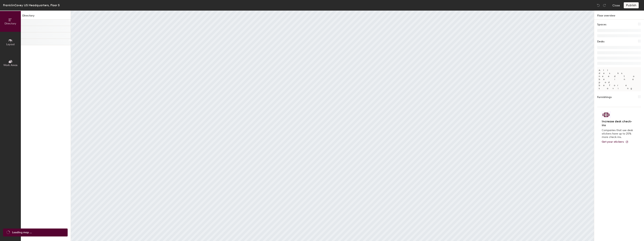 The height and width of the screenshot is (241, 644). Describe the element at coordinates (10, 44) in the screenshot. I see `span: Layout` at that location.